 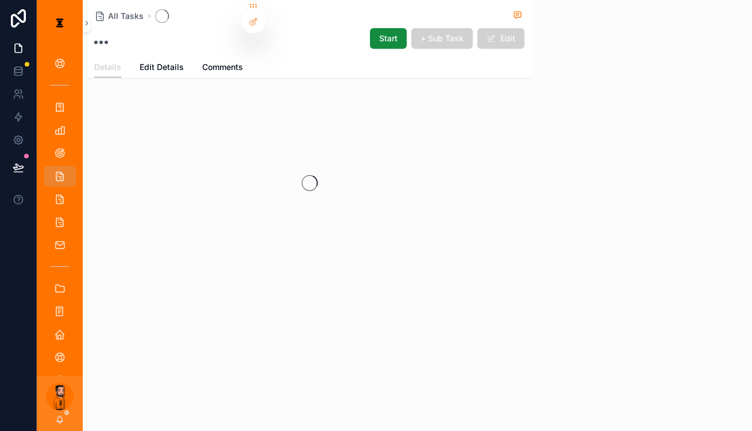 What do you see at coordinates (60, 211) in the screenshot?
I see `div: scrollable content` at bounding box center [60, 211].